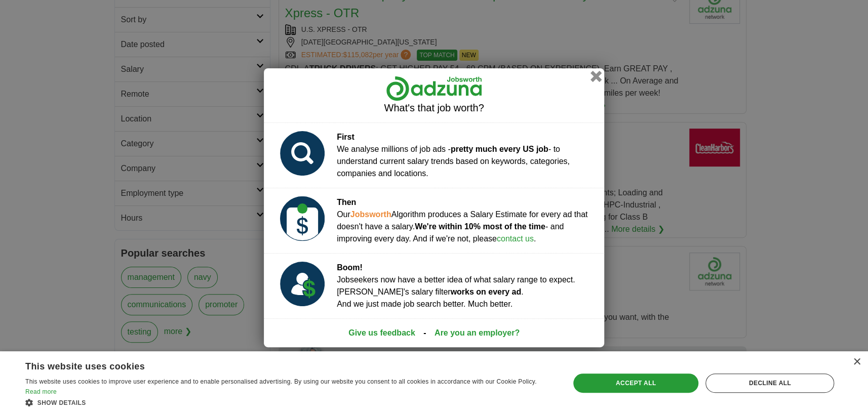 The image size is (868, 415). I want to click on div: This website uses cookies, so click(277, 365).